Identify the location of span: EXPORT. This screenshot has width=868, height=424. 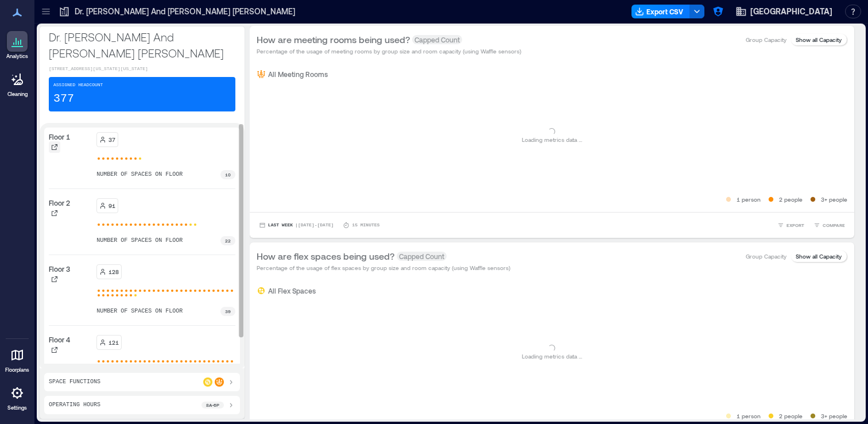
(795, 225).